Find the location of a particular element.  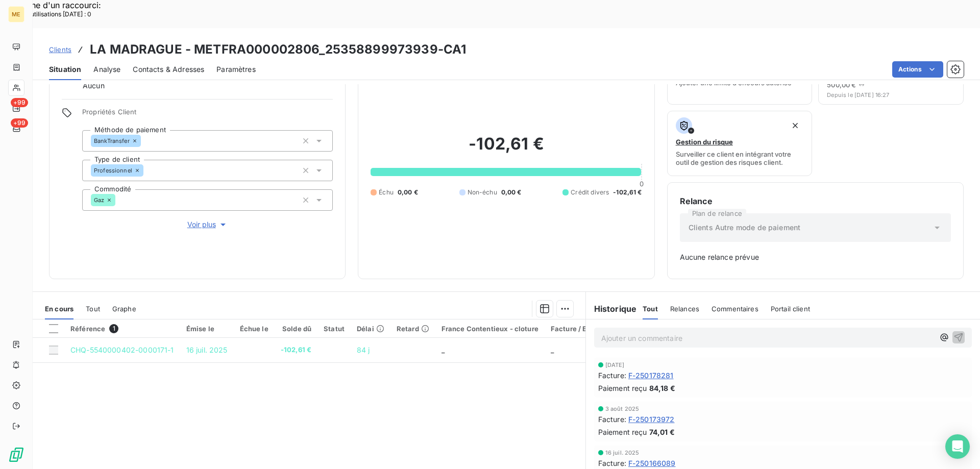

span: Contacts & Adresses is located at coordinates (168, 70).